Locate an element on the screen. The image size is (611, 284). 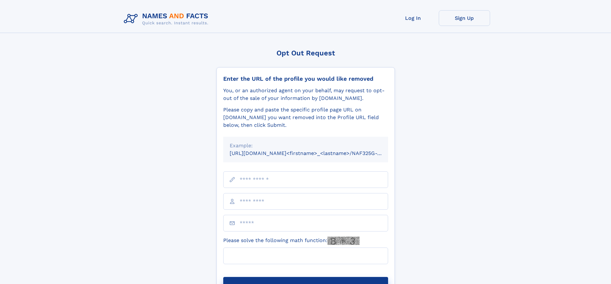
div: Opt Out Request is located at coordinates (306, 53).